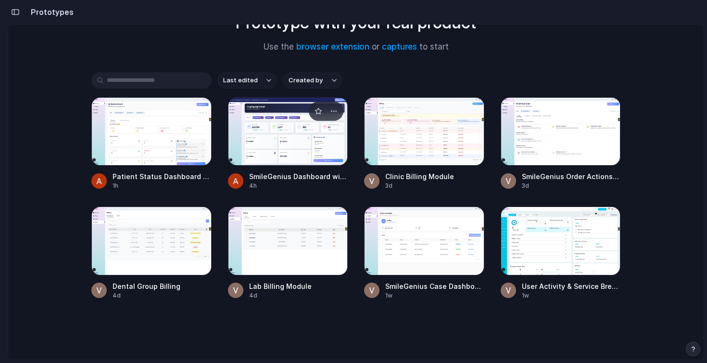 This screenshot has height=363, width=707. What do you see at coordinates (162, 176) in the screenshot?
I see `span: Patient Status Dashboard Update` at bounding box center [162, 176].